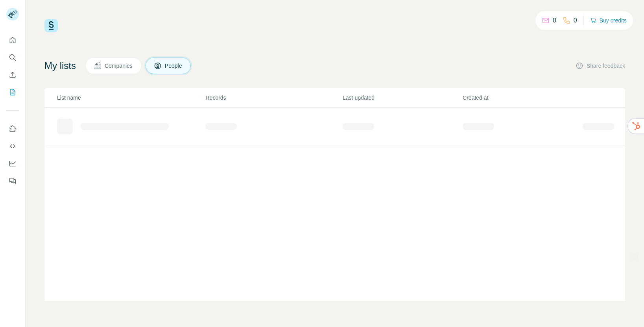  I want to click on button: Search, so click(13, 57).